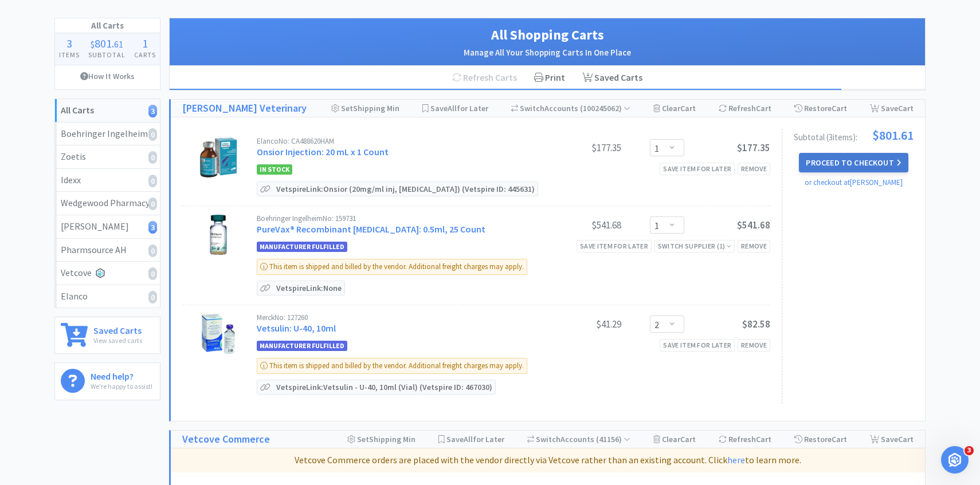 This screenshot has height=485, width=980. What do you see at coordinates (396, 218) in the screenshot?
I see `div: Boehringer Ingelheim No: 159731` at bounding box center [396, 218].